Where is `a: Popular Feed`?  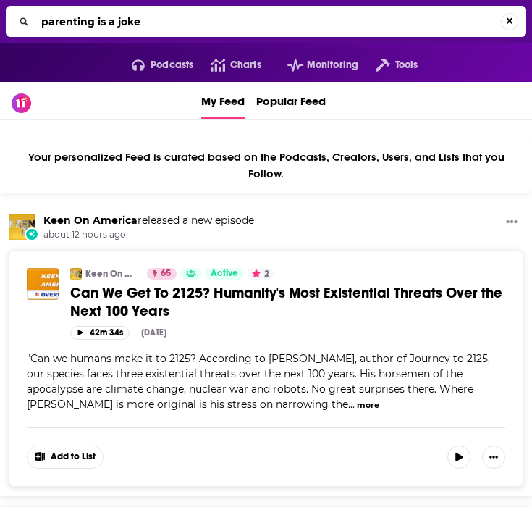
a: Popular Feed is located at coordinates (291, 100).